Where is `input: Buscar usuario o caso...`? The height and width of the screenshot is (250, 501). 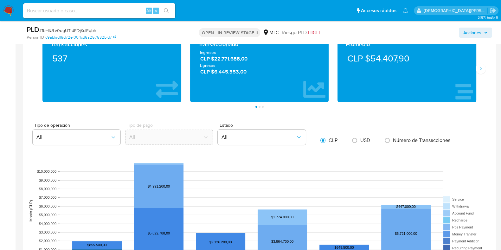
input: Buscar usuario o caso... is located at coordinates (99, 11).